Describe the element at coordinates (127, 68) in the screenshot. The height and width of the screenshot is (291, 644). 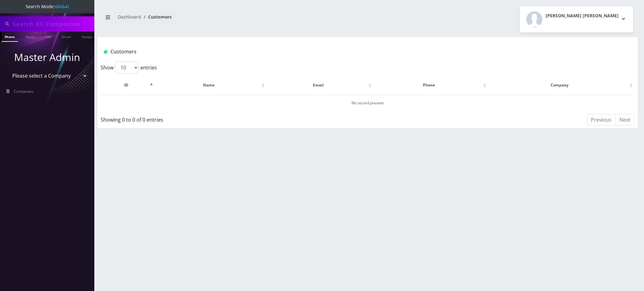
I see `select: Showentries` at that location.